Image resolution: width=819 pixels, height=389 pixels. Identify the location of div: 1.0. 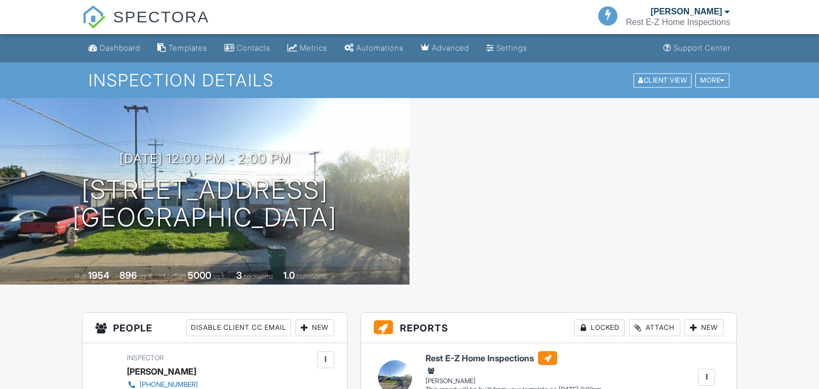
(289, 275).